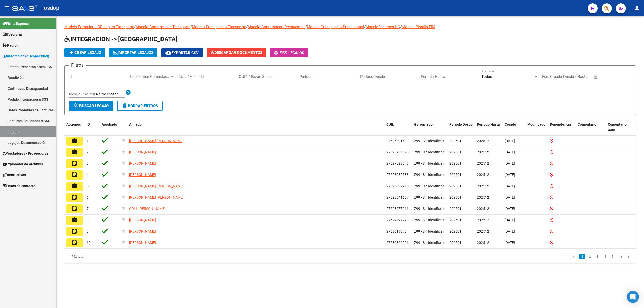 This screenshot has height=308, width=644. Describe the element at coordinates (77, 65) in the screenshot. I see `h3: Filtros` at that location.